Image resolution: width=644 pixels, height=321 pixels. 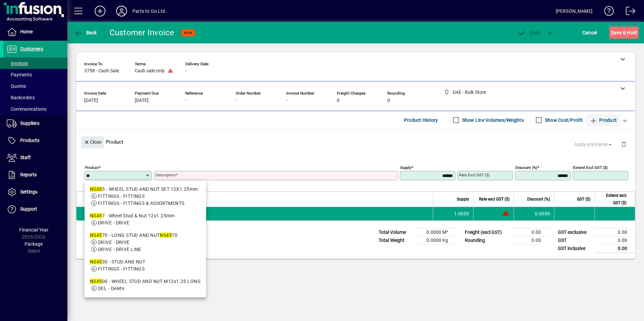 I want to click on button: Add, so click(x=100, y=11).